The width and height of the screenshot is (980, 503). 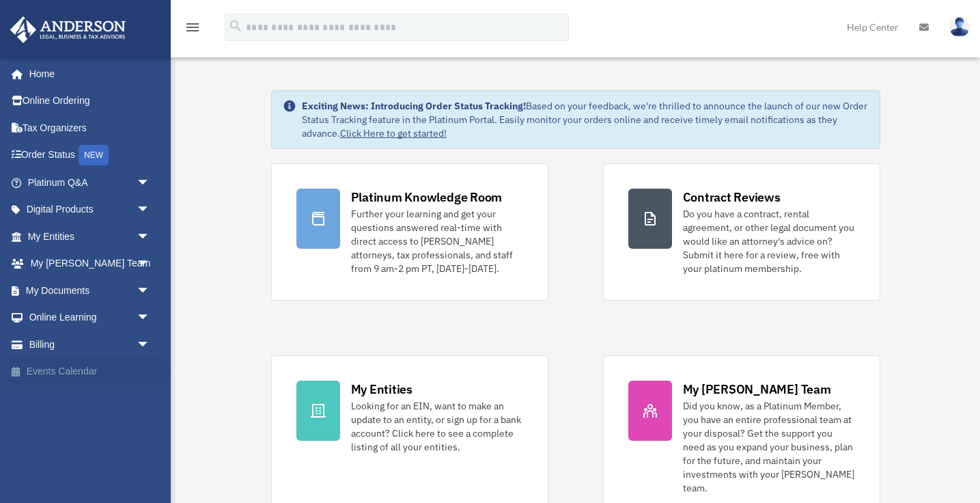 I want to click on div: My Entities, so click(x=382, y=388).